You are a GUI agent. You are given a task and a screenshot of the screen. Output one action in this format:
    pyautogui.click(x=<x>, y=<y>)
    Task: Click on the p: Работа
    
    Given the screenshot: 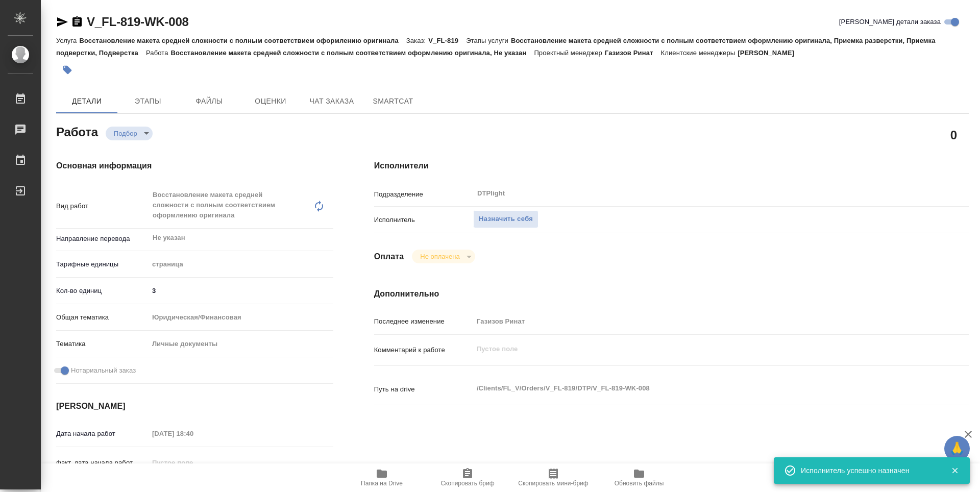 What is the action you would take?
    pyautogui.click(x=158, y=53)
    